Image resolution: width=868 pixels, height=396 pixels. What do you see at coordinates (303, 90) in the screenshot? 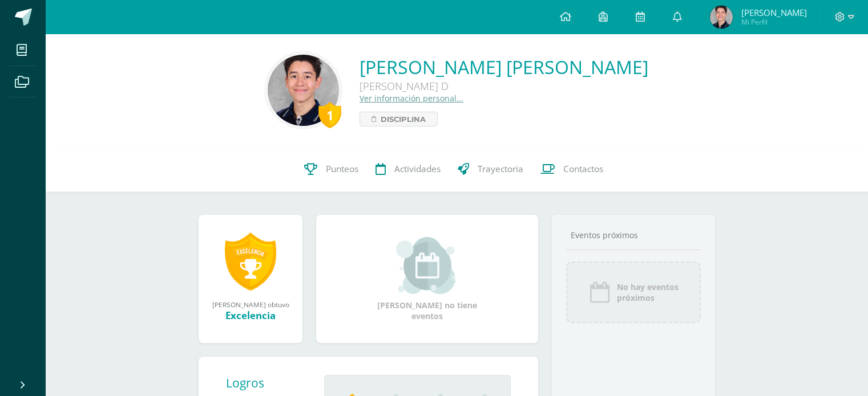
I see `img: 40af20d7491cc24c088af30a88bdb798.png` at bounding box center [303, 90].